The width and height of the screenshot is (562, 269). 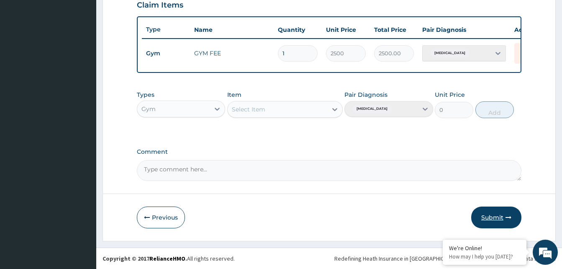 What do you see at coordinates (146, 95) in the screenshot?
I see `label: Types` at bounding box center [146, 95].